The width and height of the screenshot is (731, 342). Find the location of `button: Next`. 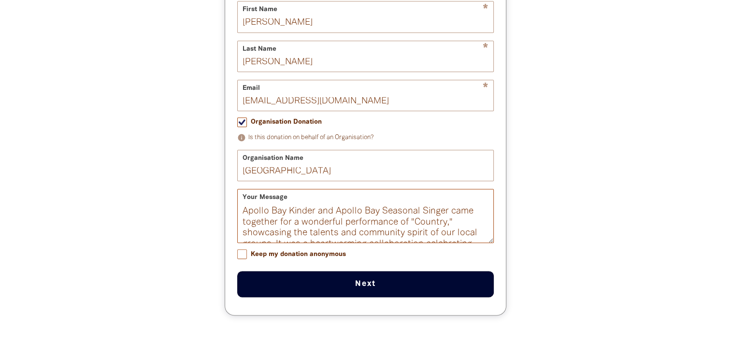

button: Next is located at coordinates (365, 284).